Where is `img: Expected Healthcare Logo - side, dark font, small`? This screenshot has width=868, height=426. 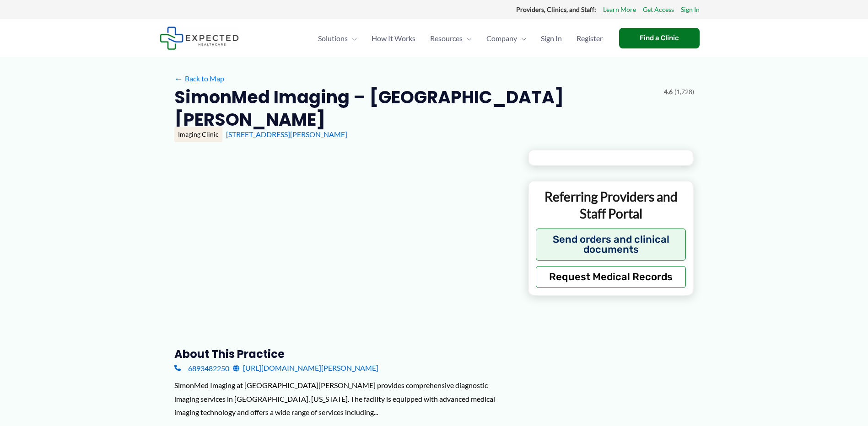 img: Expected Healthcare Logo - side, dark font, small is located at coordinates (199, 38).